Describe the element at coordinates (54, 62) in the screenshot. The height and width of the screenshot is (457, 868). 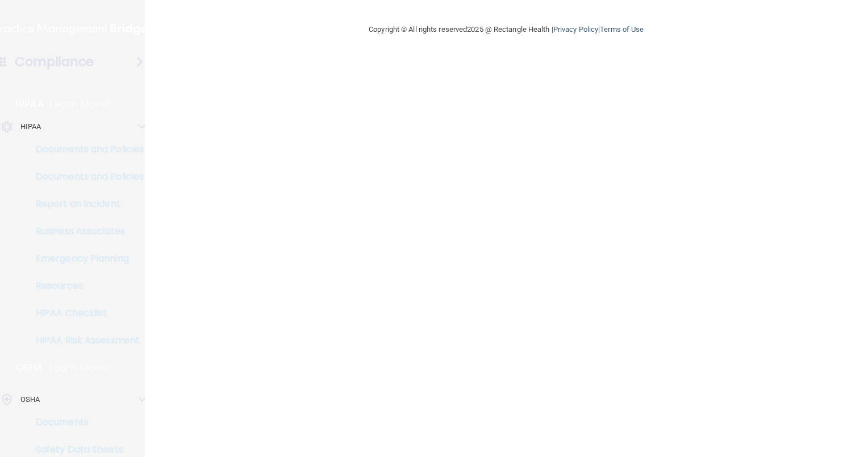
I see `h4: Compliance` at that location.